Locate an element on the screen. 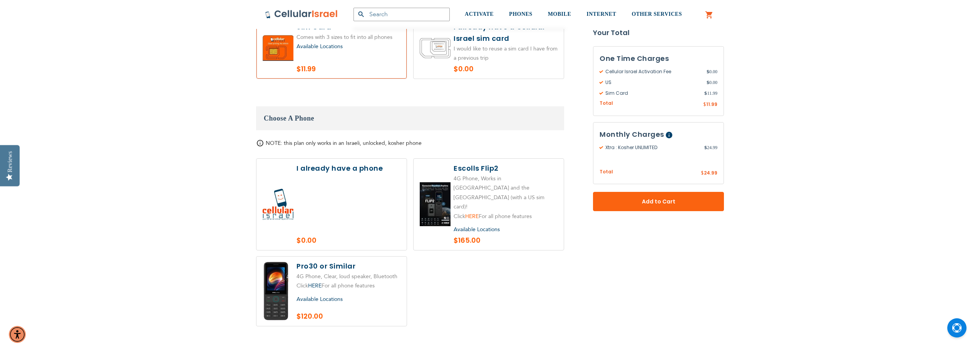 The height and width of the screenshot is (351, 980). span: Choose A Phone is located at coordinates (289, 118).